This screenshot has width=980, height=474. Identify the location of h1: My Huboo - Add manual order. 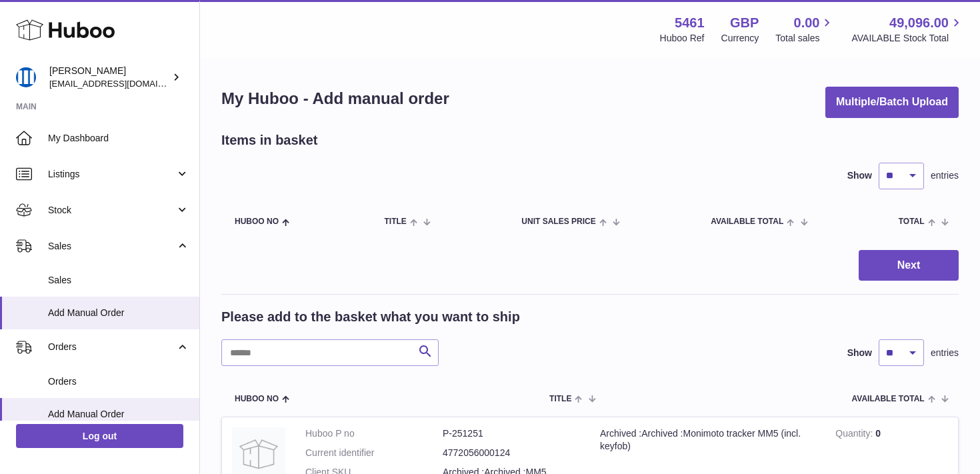
(335, 98).